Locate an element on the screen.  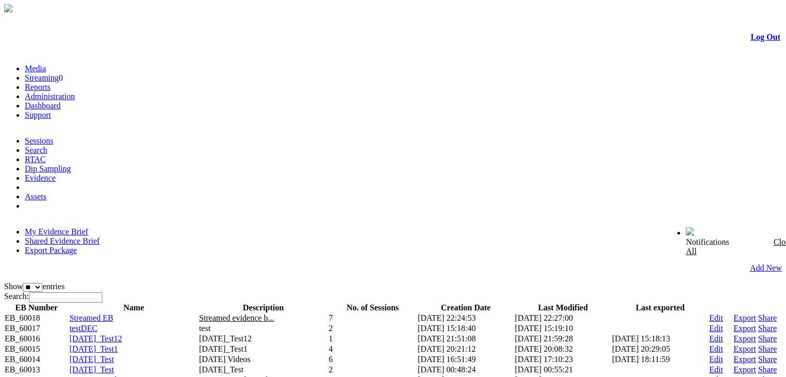
label: Show entries is located at coordinates (34, 286).